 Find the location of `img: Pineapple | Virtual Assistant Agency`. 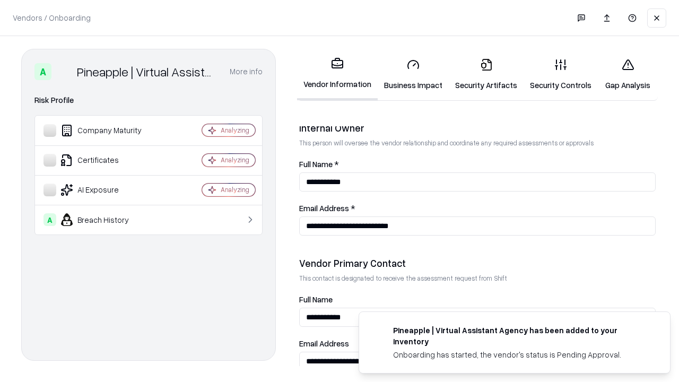

img: Pineapple | Virtual Assistant Agency is located at coordinates (64, 72).